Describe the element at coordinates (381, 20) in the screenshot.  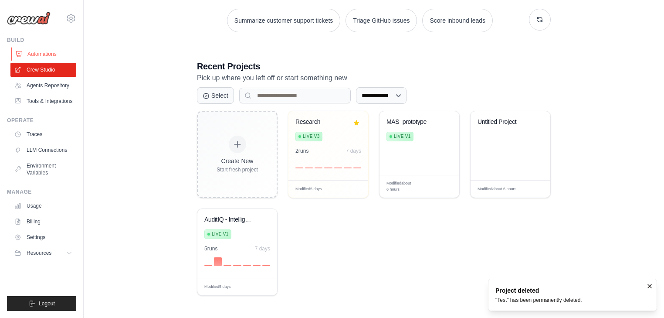
I see `button: Triage GitHub issues` at that location.